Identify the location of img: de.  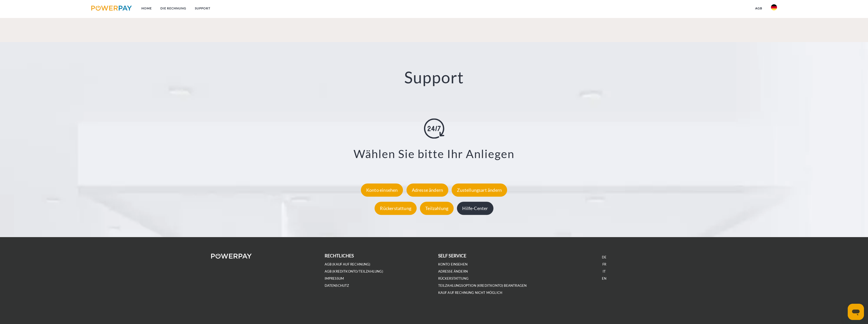
(774, 7).